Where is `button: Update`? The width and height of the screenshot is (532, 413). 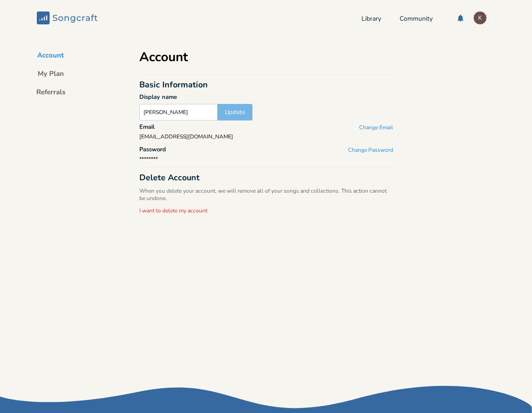
button: Update is located at coordinates (235, 112).